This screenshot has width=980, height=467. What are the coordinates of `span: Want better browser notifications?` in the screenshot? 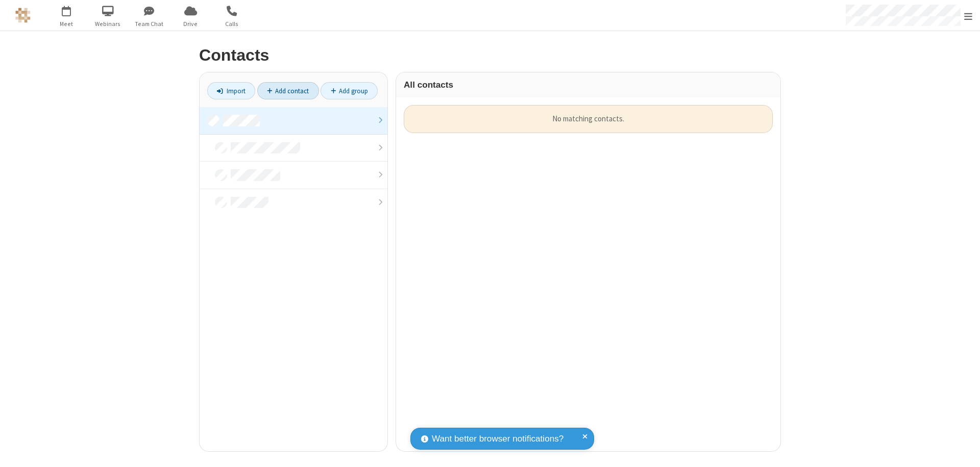 It's located at (498, 439).